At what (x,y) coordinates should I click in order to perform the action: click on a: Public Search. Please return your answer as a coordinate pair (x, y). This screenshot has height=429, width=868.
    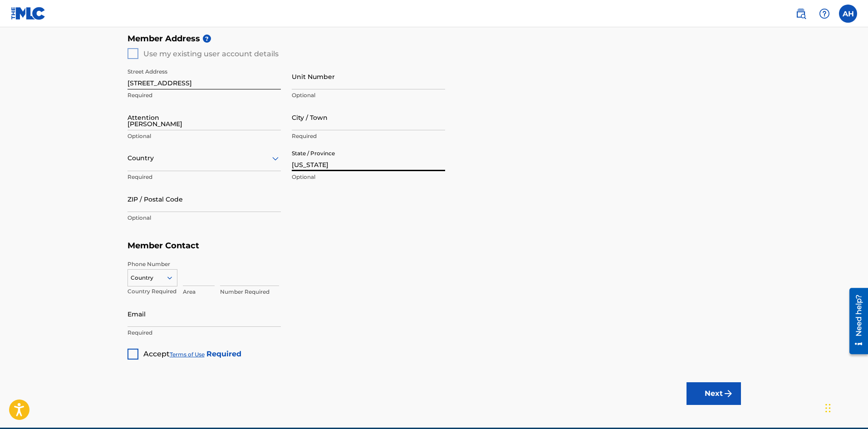
    Looking at the image, I should click on (800, 14).